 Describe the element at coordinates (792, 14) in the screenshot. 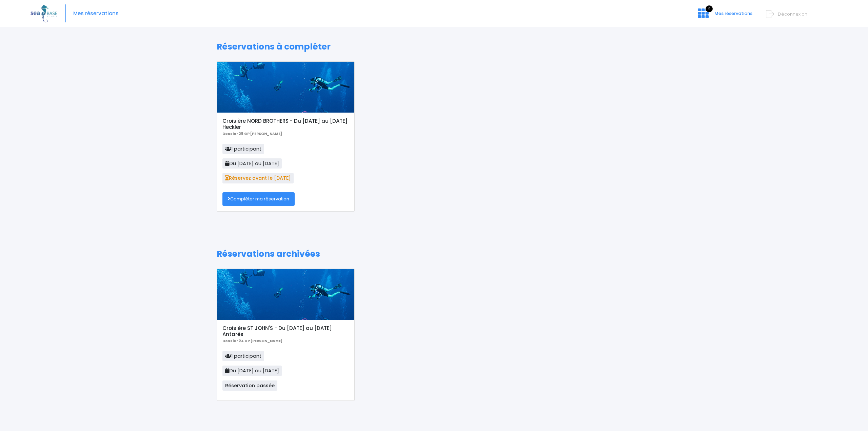

I see `span: Déconnexion` at that location.